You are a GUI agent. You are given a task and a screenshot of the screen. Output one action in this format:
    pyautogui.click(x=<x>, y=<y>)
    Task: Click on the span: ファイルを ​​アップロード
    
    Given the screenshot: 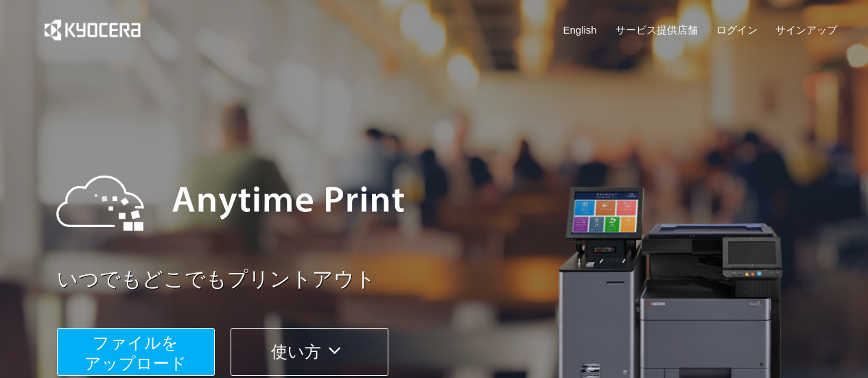 What is the action you would take?
    pyautogui.click(x=135, y=352)
    